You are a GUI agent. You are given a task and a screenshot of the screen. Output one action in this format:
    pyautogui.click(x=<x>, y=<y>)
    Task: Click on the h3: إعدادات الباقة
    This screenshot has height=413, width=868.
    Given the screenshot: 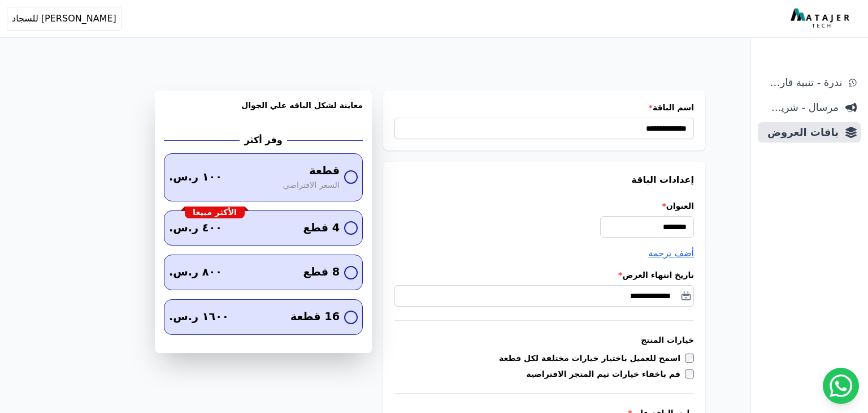 What is the action you would take?
    pyautogui.click(x=544, y=180)
    